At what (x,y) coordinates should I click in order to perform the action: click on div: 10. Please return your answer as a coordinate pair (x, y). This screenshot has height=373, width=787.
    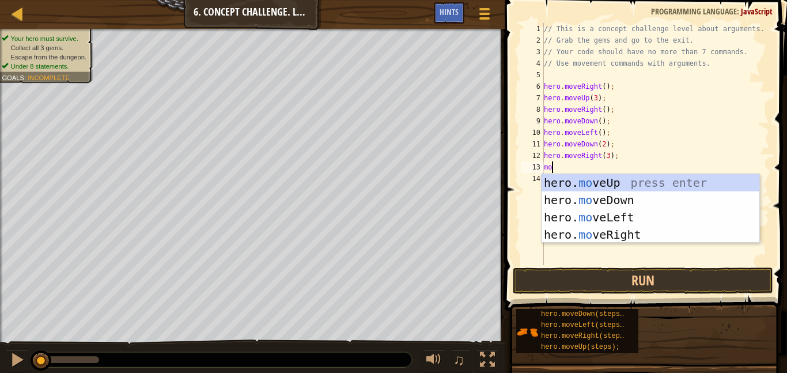
    Looking at the image, I should click on (532, 132).